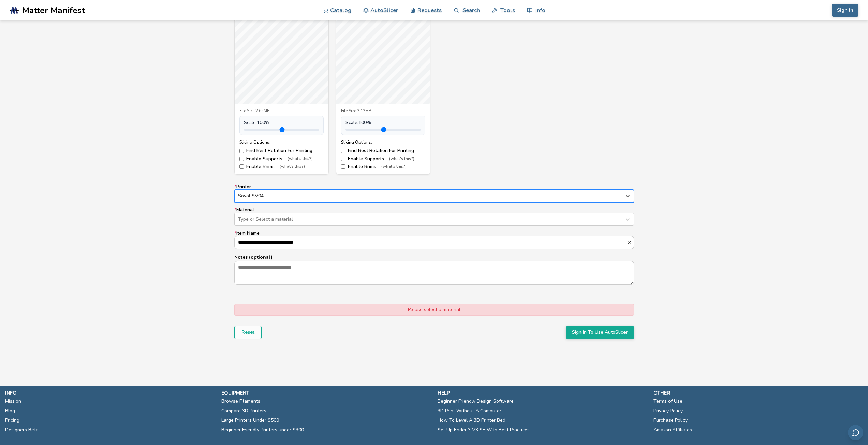  Describe the element at coordinates (668, 401) in the screenshot. I see `a: Terms of Use` at that location.